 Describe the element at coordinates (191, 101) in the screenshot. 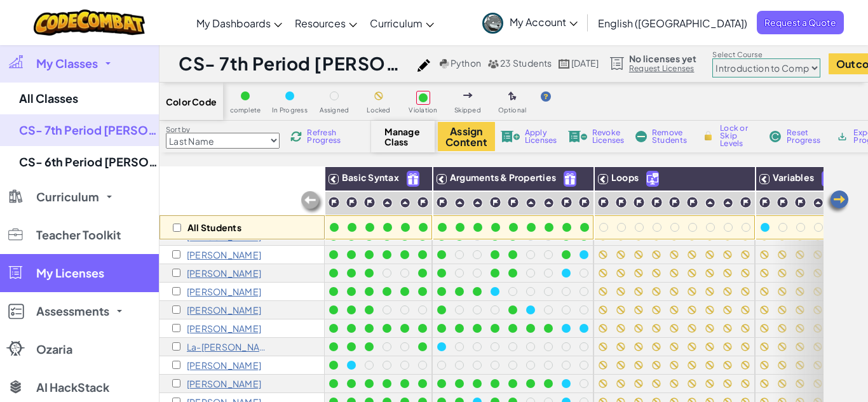

I see `span: Color Code` at that location.